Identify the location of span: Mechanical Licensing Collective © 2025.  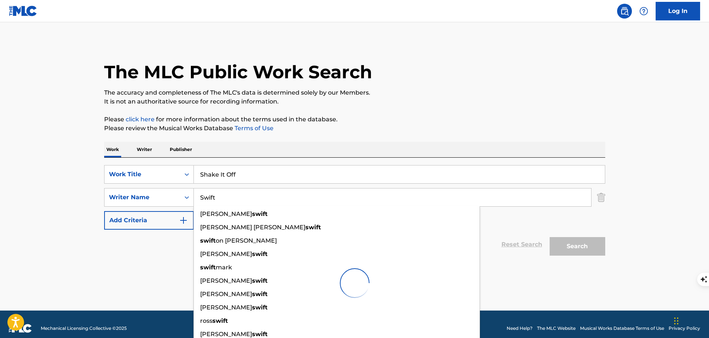
(84, 328).